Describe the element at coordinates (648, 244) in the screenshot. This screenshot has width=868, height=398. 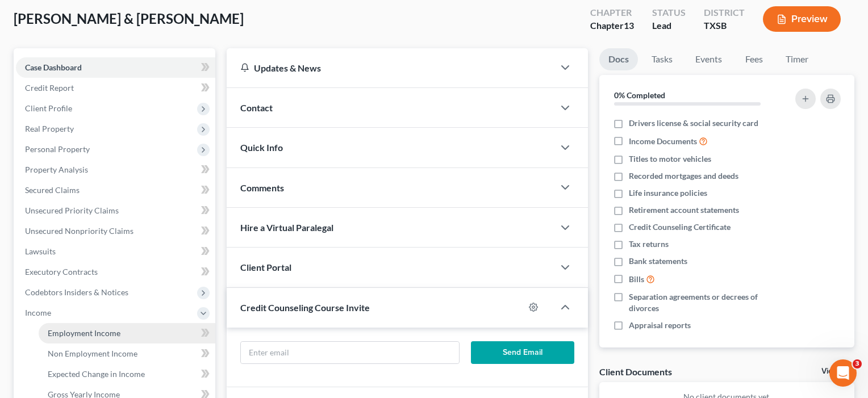
I see `span: Tax returns` at that location.